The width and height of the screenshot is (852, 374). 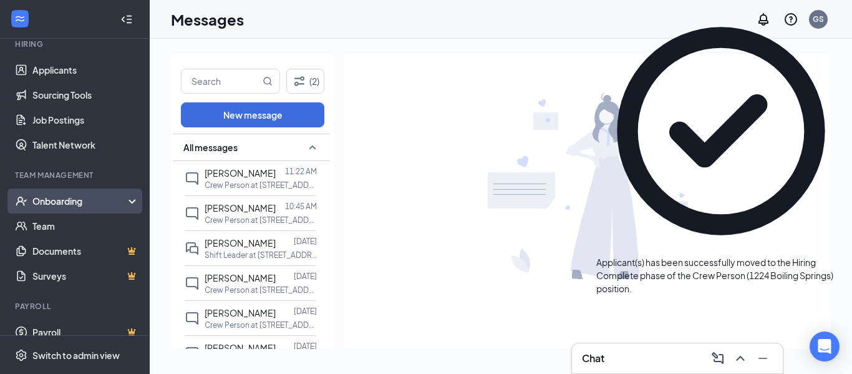 What do you see at coordinates (718, 358) in the screenshot?
I see `svg: ComposeMessage` at bounding box center [718, 358].